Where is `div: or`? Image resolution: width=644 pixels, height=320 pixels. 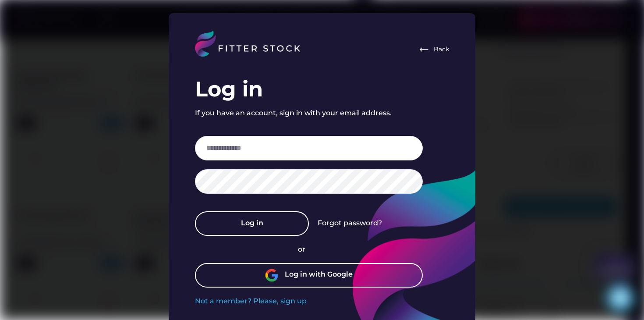 div: or is located at coordinates (309, 250).